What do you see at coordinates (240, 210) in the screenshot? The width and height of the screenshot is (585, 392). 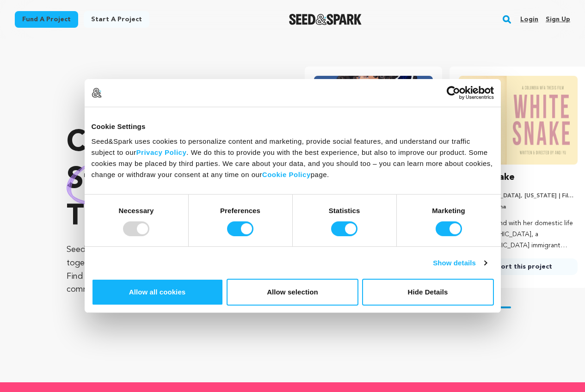 I see `strong: Preferences` at bounding box center [240, 210].